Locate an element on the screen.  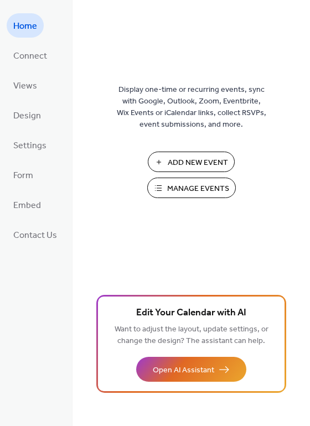
a: Connect is located at coordinates (30, 55).